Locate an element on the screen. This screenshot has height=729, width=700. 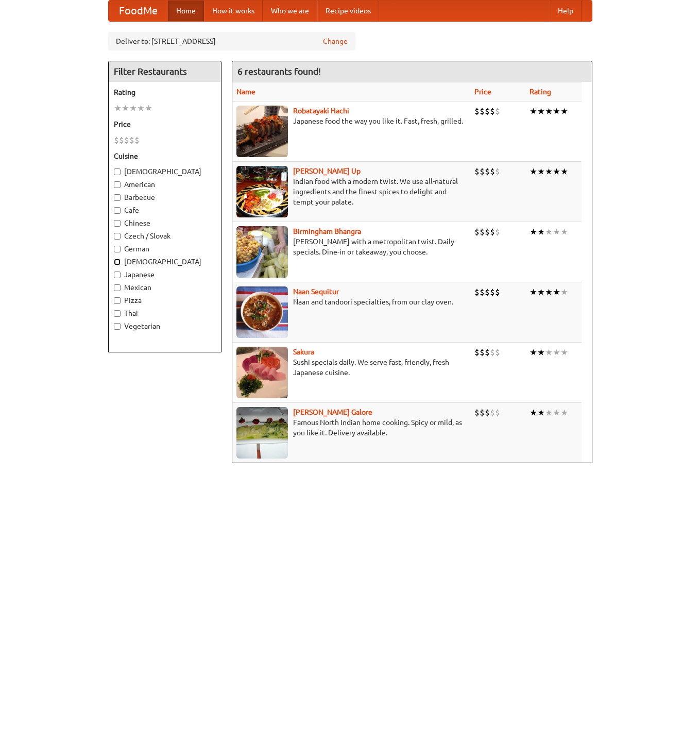
b: Birmingham Bhangra is located at coordinates (327, 232).